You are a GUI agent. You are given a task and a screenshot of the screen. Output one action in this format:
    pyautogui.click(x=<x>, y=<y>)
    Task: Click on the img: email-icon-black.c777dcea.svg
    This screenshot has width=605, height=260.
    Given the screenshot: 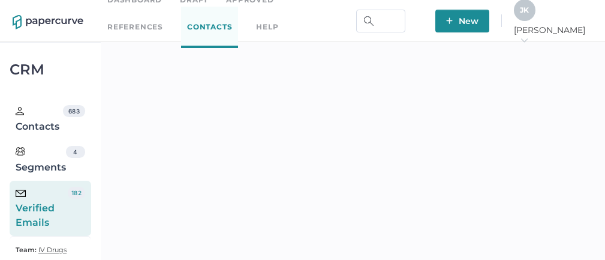 What is the action you would take?
    pyautogui.click(x=20, y=193)
    